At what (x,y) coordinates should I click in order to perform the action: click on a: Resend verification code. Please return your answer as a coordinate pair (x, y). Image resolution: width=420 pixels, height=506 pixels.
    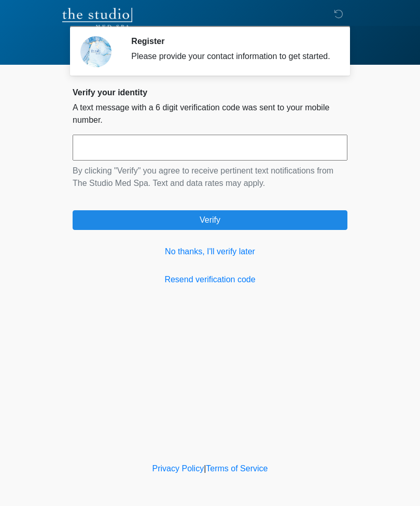
    Looking at the image, I should click on (210, 280).